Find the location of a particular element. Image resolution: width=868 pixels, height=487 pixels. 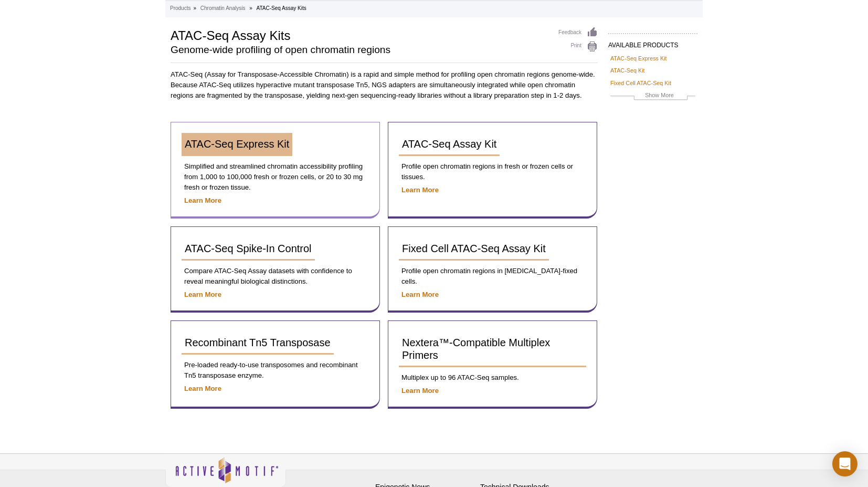

span: ATAC-Seq Assay Kit is located at coordinates (450, 144).